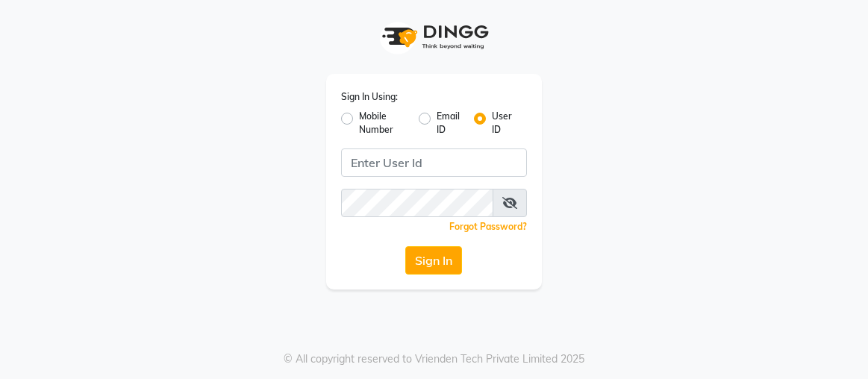  Describe the element at coordinates (434, 260) in the screenshot. I see `button: Sign In` at that location.